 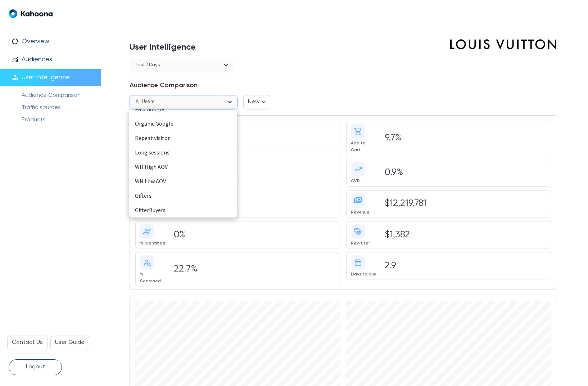 What do you see at coordinates (254, 166) in the screenshot?
I see `div: 2.4` at bounding box center [254, 166].